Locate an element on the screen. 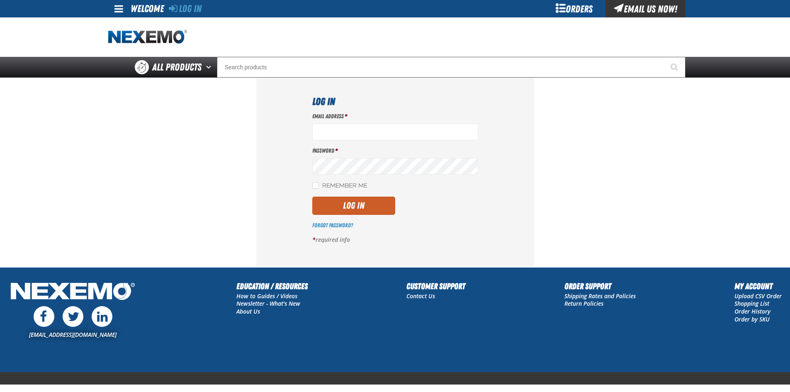 This screenshot has height=392, width=790. span: All Products is located at coordinates (177, 67).